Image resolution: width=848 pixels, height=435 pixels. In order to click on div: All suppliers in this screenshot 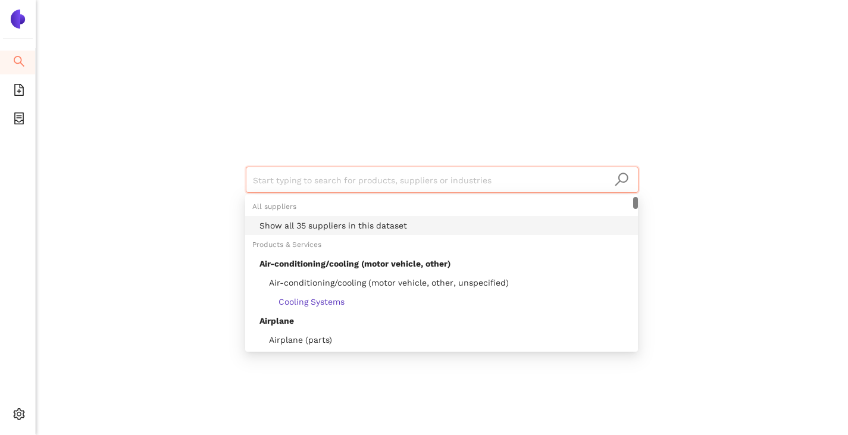, I will do `click(442, 207)`.